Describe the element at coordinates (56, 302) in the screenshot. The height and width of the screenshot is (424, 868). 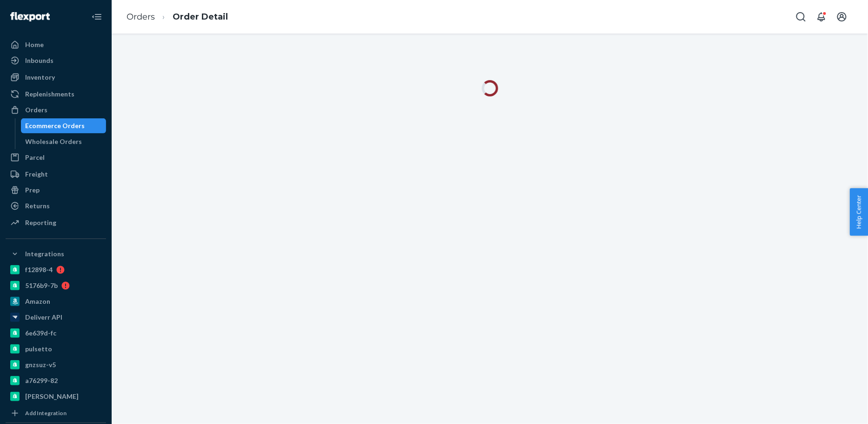
I see `a: Amazon` at that location.